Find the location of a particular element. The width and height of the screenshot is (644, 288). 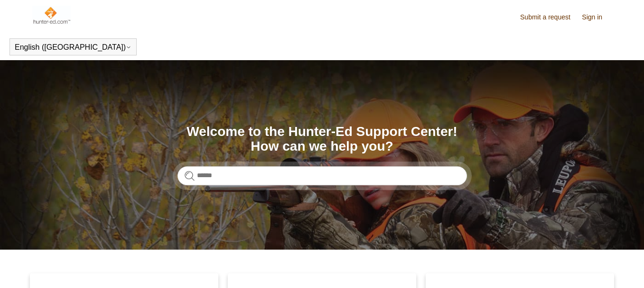

div: Chat Support is located at coordinates (609, 269).